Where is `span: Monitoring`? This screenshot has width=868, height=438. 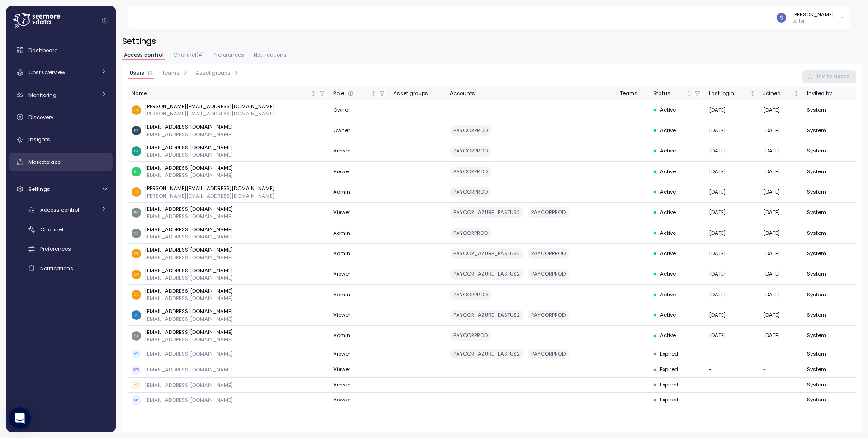 span: Monitoring is located at coordinates (43, 95).